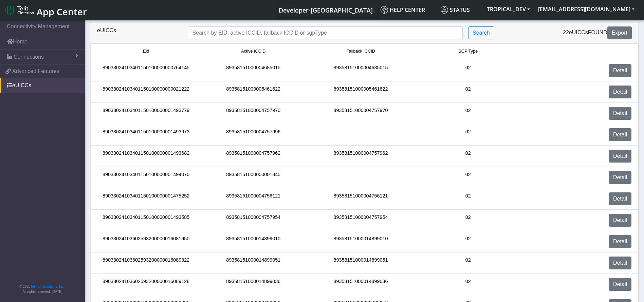 The height and width of the screenshot is (302, 644). I want to click on a: Telit IoT Solutions, Inc., so click(47, 287).